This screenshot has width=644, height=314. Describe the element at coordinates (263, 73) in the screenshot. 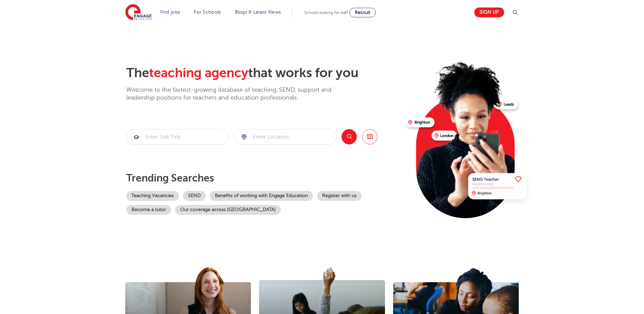

I see `h2: The that works for you` at that location.